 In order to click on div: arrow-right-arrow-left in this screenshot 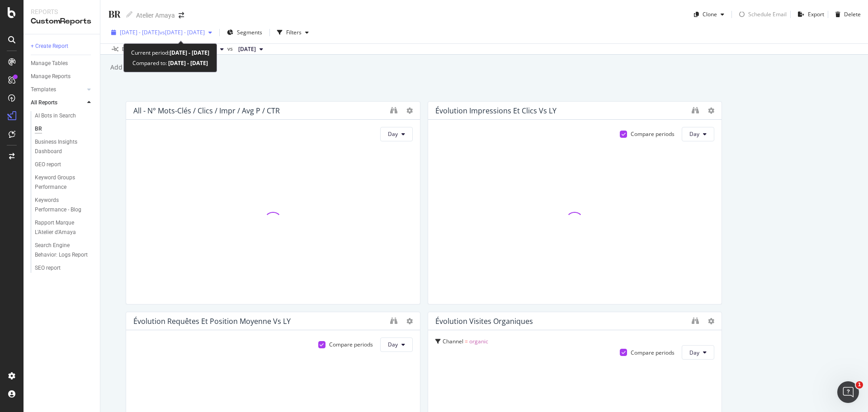, I will do `click(181, 15)`.